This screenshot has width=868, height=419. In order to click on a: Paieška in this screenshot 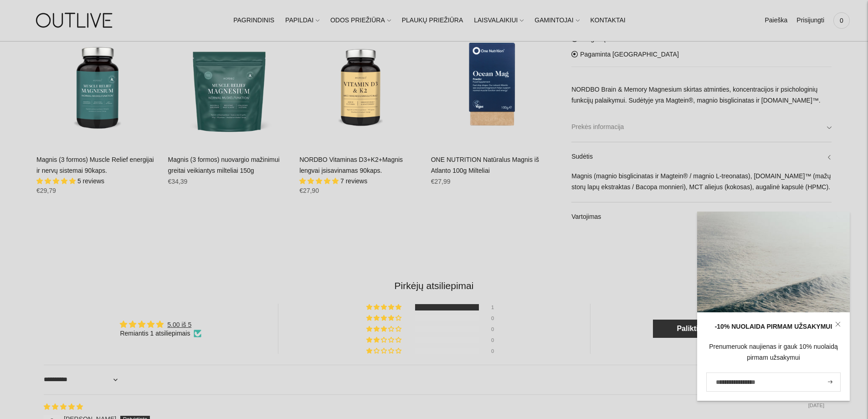, I will do `click(776, 20)`.